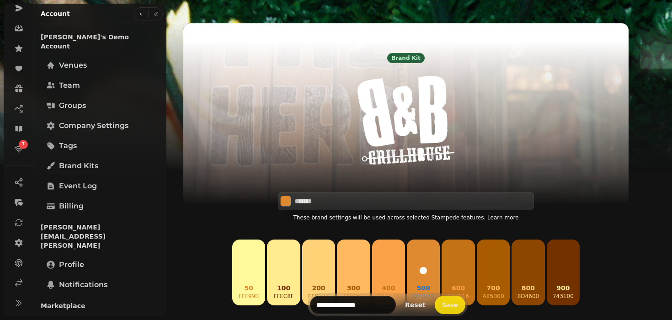  Describe the element at coordinates (563, 296) in the screenshot. I see `p: 743100` at that location.